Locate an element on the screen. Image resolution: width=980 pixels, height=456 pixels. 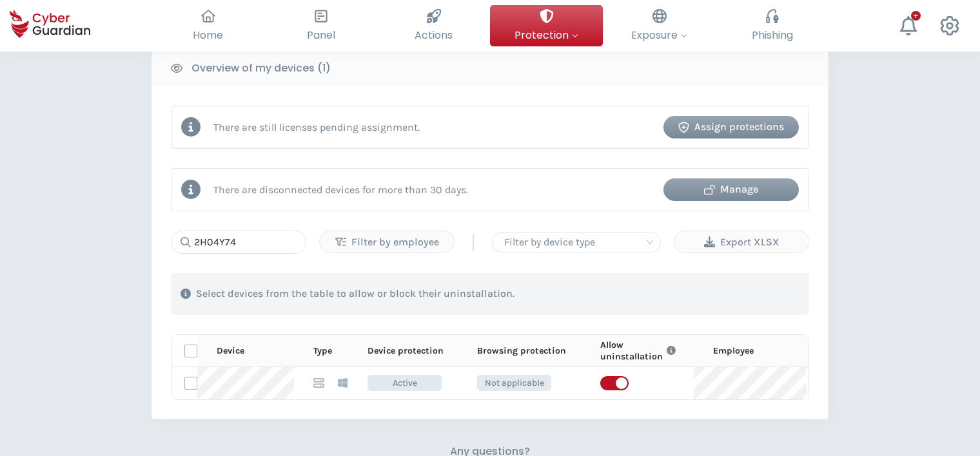
button: Assign protections is located at coordinates (731, 127).